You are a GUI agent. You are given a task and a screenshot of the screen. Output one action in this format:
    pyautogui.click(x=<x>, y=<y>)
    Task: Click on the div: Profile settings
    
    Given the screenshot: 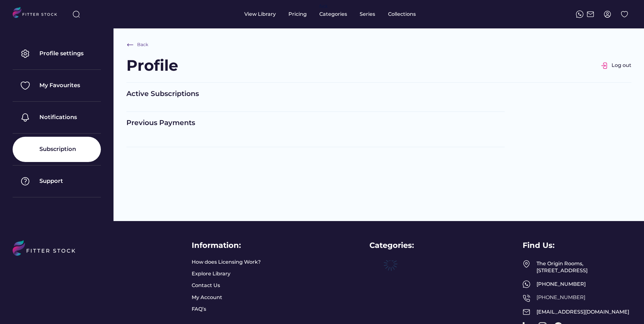 What is the action you would take?
    pyautogui.click(x=61, y=53)
    